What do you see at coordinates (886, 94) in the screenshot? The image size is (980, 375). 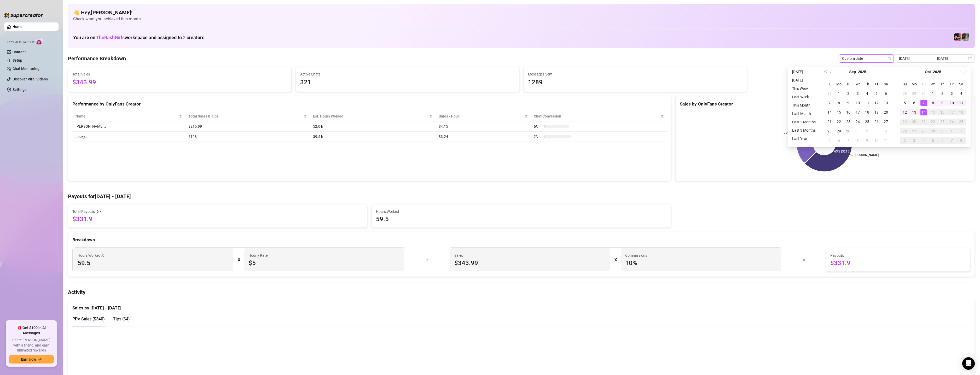 I see `td: 2025-09-06` at bounding box center [886, 94].